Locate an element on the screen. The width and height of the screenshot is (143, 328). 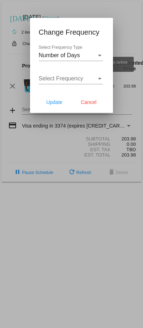
mat-select: Select Frequency is located at coordinates (71, 79).